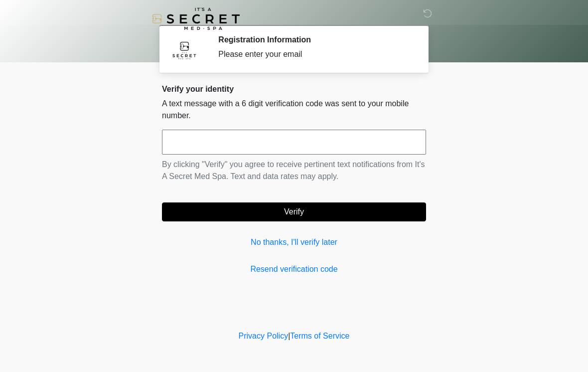 Image resolution: width=588 pixels, height=372 pixels. Describe the element at coordinates (314, 55) in the screenshot. I see `div: Please enter your email` at that location.